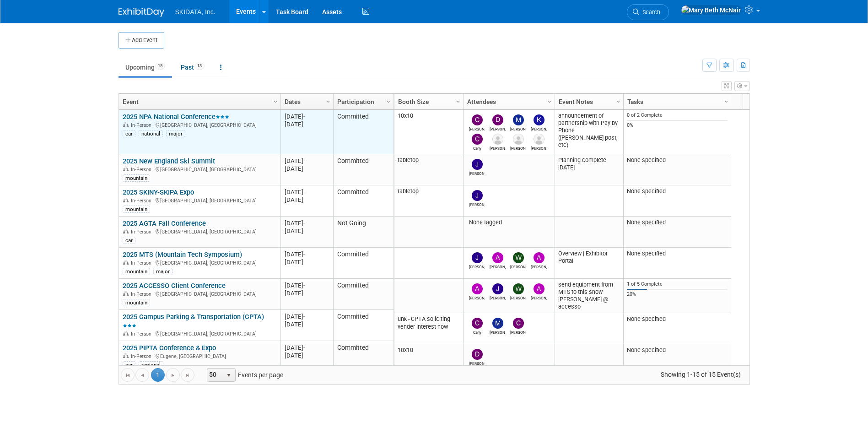 Image resolution: width=868 pixels, height=423 pixels. Describe the element at coordinates (176, 117) in the screenshot. I see `a: 2025 NPA National Conference` at that location.